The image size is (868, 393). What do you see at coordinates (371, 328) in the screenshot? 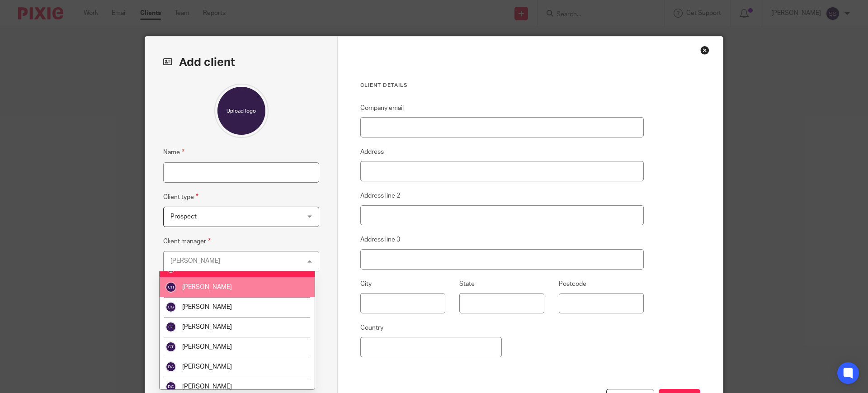
I see `label: Country` at bounding box center [371, 328].